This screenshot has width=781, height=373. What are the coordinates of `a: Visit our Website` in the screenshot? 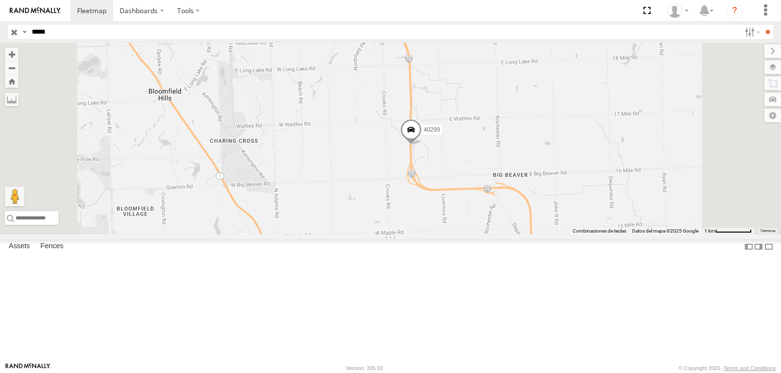 It's located at (28, 368).